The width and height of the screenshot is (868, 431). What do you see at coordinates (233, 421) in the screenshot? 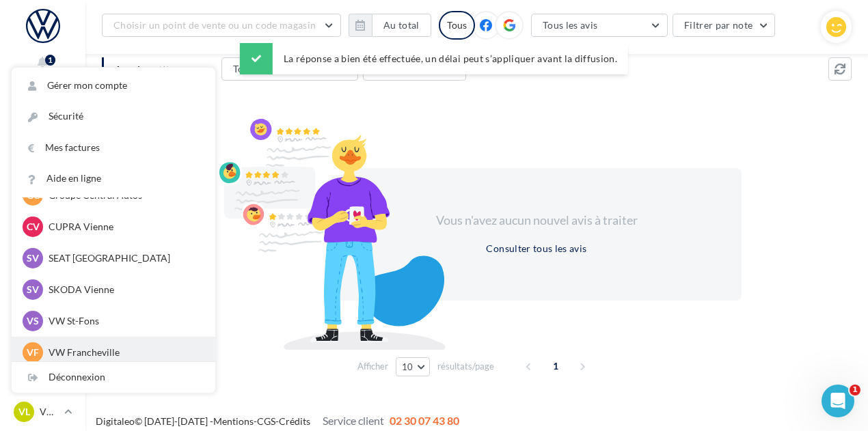
I see `a: Mentions` at bounding box center [233, 421].